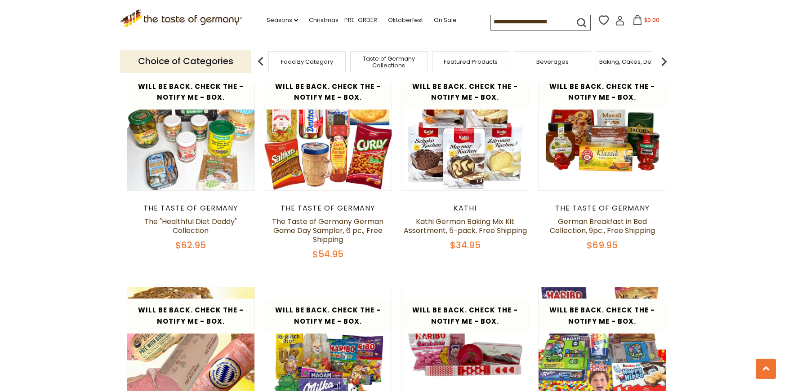 Image resolution: width=793 pixels, height=391 pixels. Describe the element at coordinates (307, 62) in the screenshot. I see `a: Food By Category` at that location.